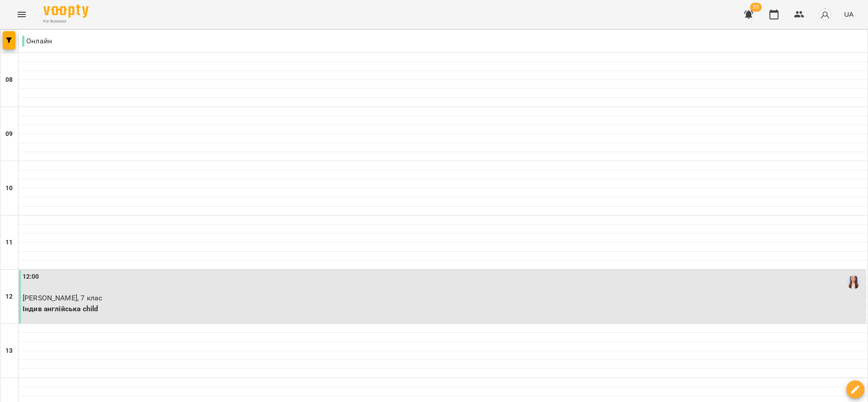 The image size is (868, 402). Describe the element at coordinates (66, 22) in the screenshot. I see `span: For Business` at that location.